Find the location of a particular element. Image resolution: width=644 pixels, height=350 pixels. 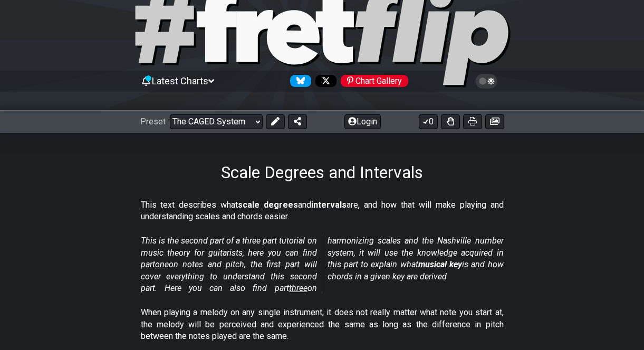

button: Edit Preset is located at coordinates (275, 122).